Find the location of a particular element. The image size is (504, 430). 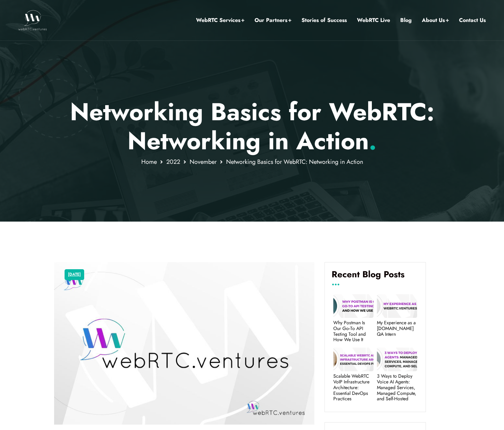

a: November is located at coordinates (203, 162).